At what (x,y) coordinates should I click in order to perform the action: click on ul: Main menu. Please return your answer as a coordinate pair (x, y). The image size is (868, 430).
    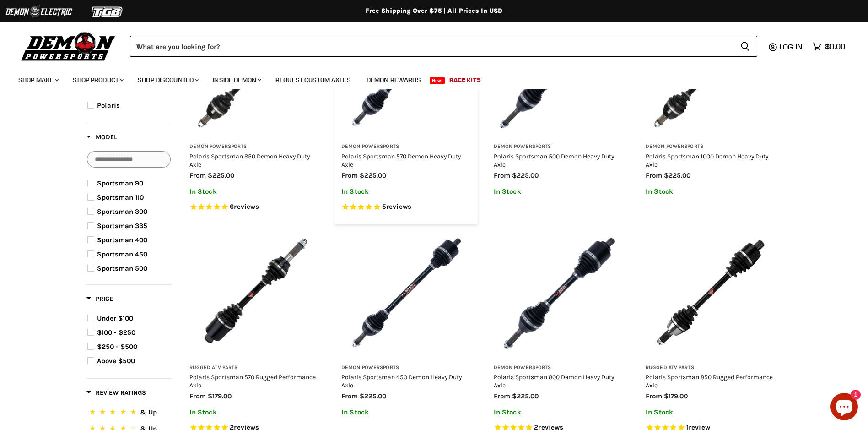
    Looking at the image, I should click on (427, 78).